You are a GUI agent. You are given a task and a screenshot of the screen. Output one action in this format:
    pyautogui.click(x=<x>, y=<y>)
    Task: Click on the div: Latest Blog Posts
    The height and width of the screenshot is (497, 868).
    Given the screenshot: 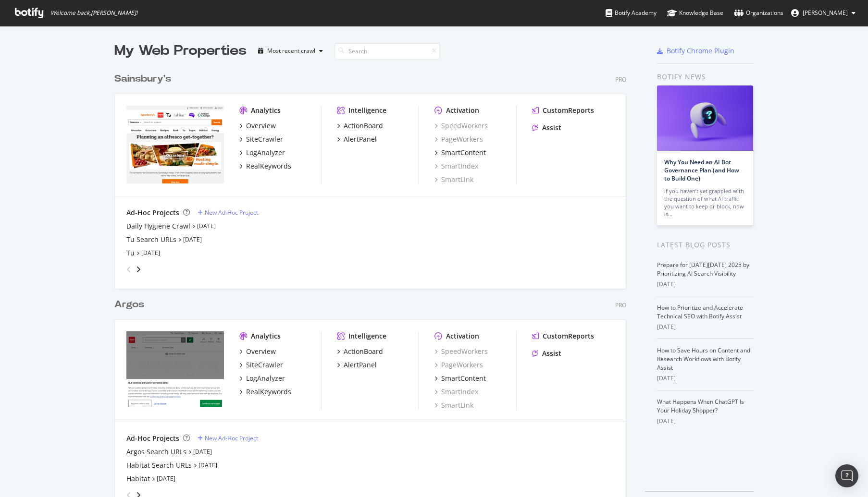 What is the action you would take?
    pyautogui.click(x=705, y=245)
    